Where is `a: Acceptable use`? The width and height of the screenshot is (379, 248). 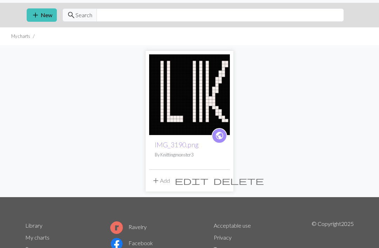 a: Acceptable use is located at coordinates (233, 226).